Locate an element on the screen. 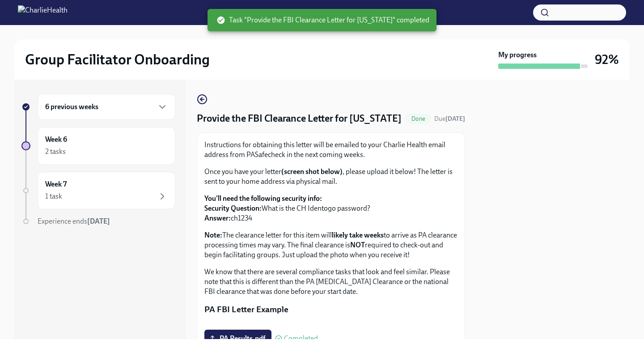  span: Completed is located at coordinates (301, 339).